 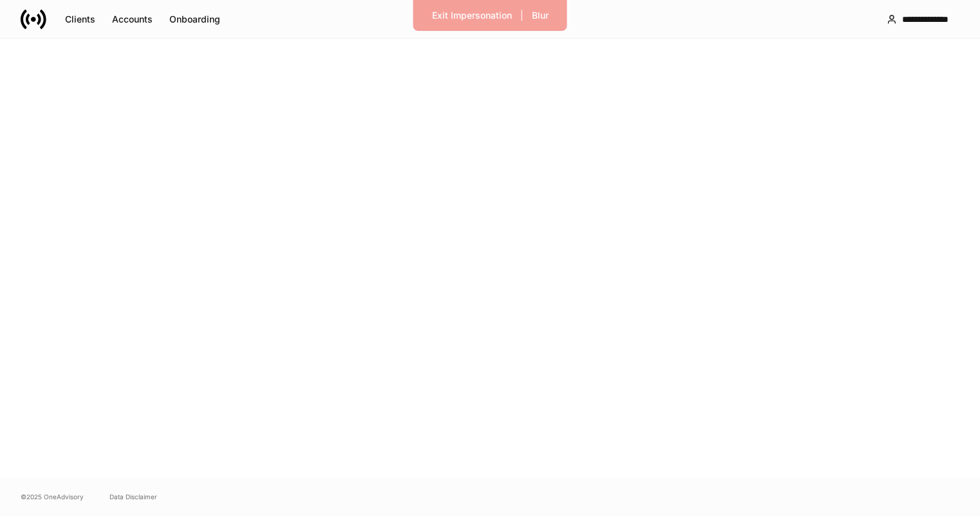 What do you see at coordinates (80, 20) in the screenshot?
I see `div: Clients` at bounding box center [80, 20].